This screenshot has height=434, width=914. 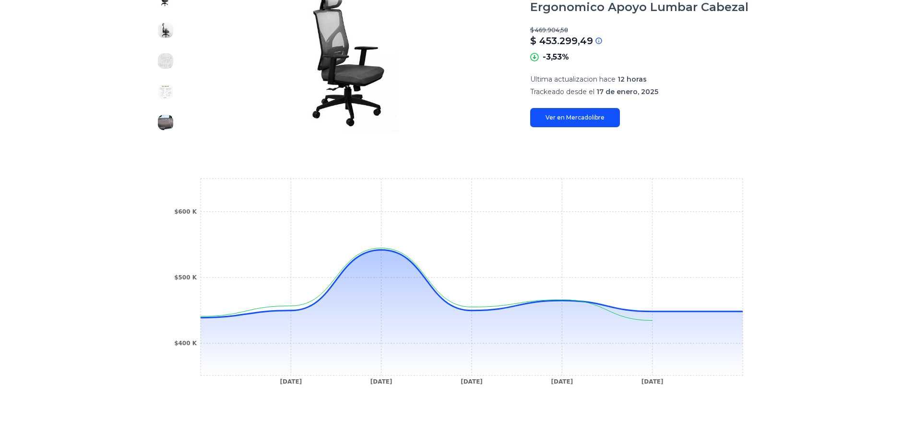 What do you see at coordinates (575, 118) in the screenshot?
I see `a: Ver en Mercadolibre` at bounding box center [575, 118].